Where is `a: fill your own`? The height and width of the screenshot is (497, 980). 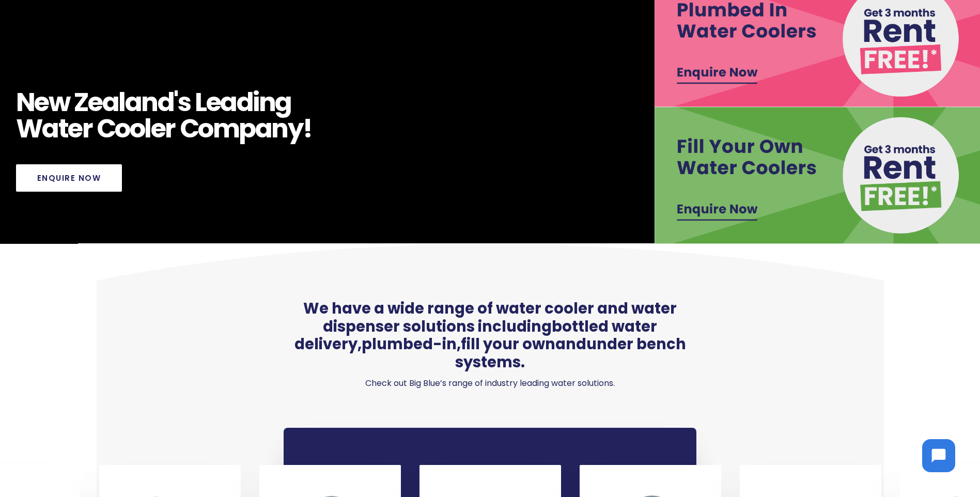 a: fill your own is located at coordinates (507, 344).